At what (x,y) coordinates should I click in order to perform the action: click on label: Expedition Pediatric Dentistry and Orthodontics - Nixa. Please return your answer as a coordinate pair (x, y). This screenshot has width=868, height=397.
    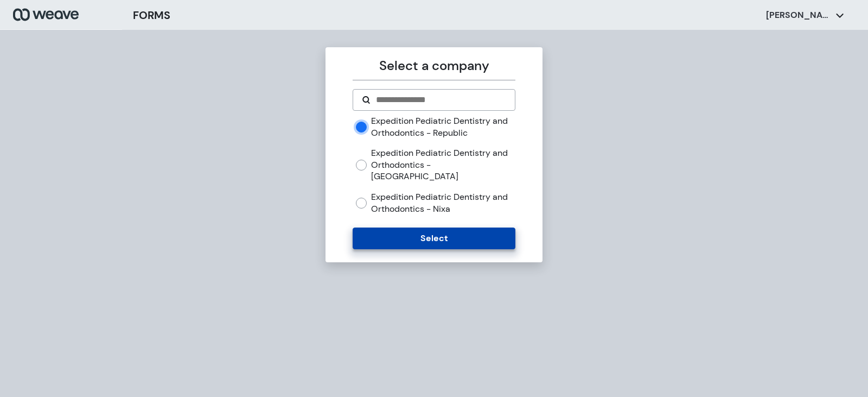
    Looking at the image, I should click on (443, 202).